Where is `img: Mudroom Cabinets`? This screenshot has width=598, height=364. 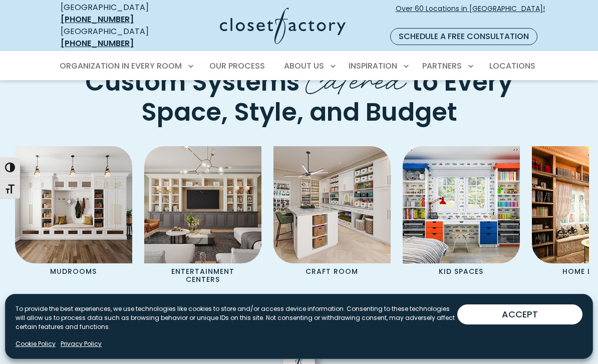
img: Mudroom Cabinets is located at coordinates (74, 204).